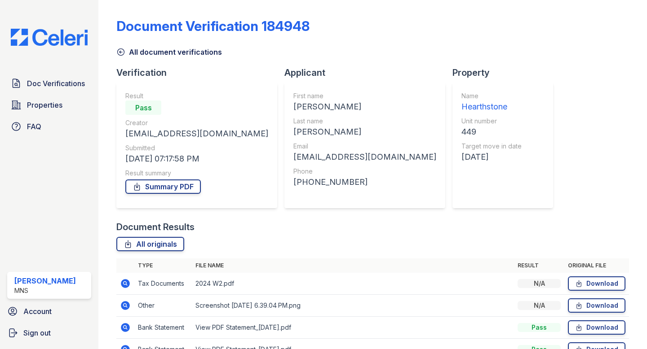 The width and height of the screenshot is (647, 349). Describe the element at coordinates (491, 102) in the screenshot. I see `a: Name Hearthstone` at that location.